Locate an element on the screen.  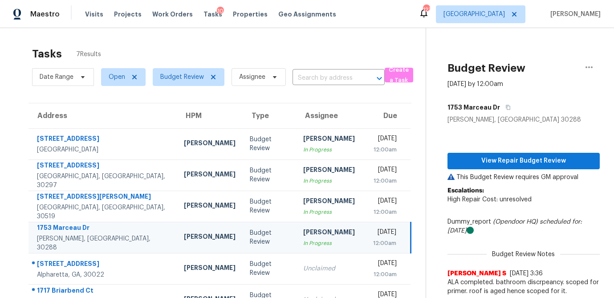
input: Search by address is located at coordinates (326, 78).